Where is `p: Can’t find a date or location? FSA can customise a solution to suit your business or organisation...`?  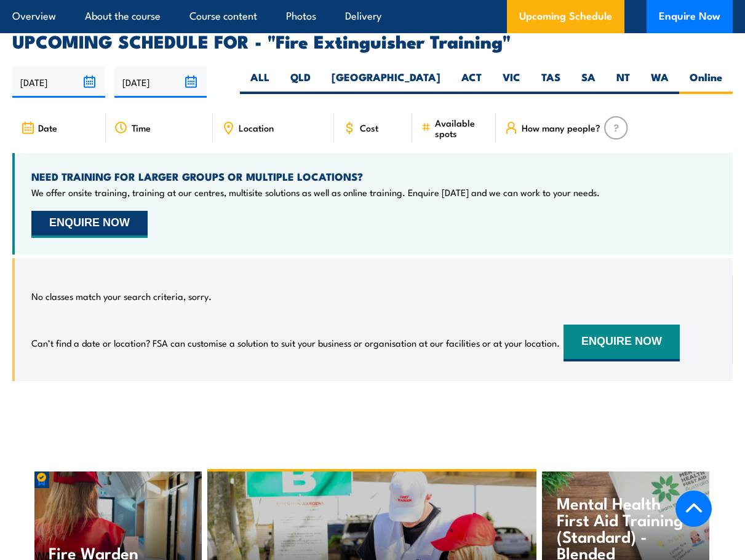
p: Can’t find a date or location? FSA can customise a solution to suit your business or organisation... is located at coordinates (295, 343).